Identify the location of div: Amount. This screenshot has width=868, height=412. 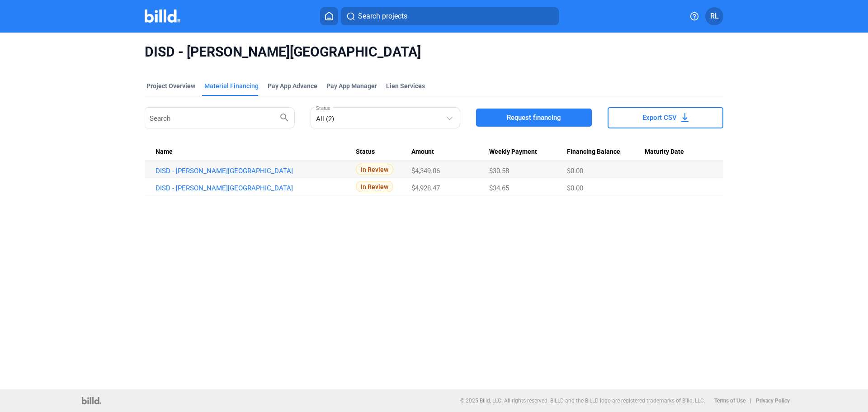
(450, 152).